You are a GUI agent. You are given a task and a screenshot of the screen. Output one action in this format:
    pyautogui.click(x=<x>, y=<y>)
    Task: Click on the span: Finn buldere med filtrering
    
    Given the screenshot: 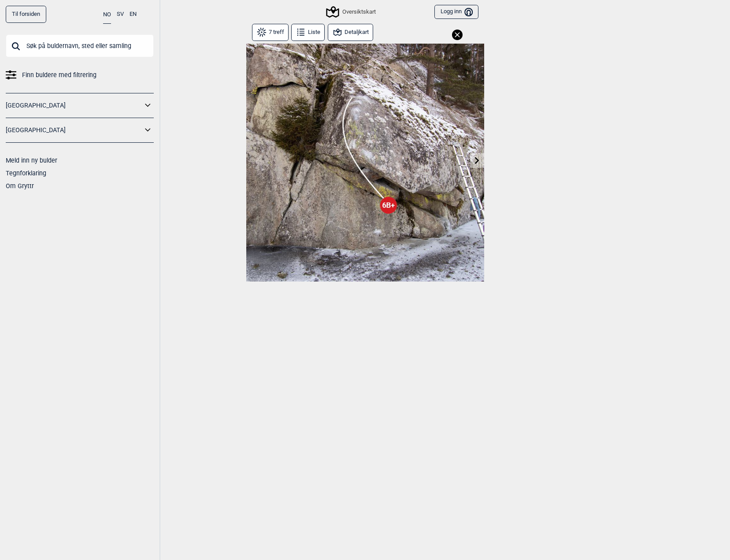 What is the action you would take?
    pyautogui.click(x=59, y=75)
    